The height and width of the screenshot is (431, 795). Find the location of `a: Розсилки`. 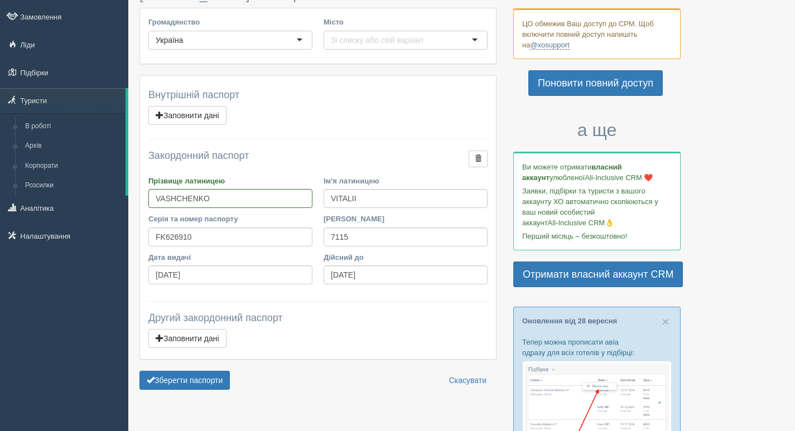

a: Розсилки is located at coordinates (73, 186).